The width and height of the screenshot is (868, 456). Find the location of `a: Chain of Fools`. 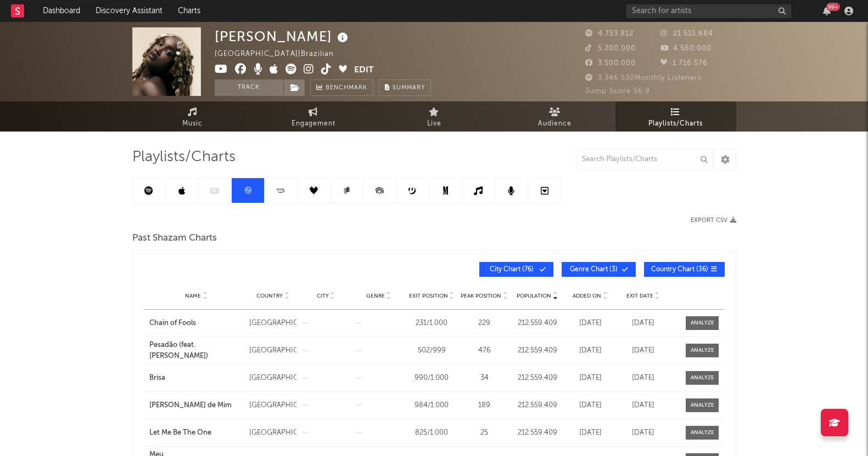

a: Chain of Fools is located at coordinates (197, 324).